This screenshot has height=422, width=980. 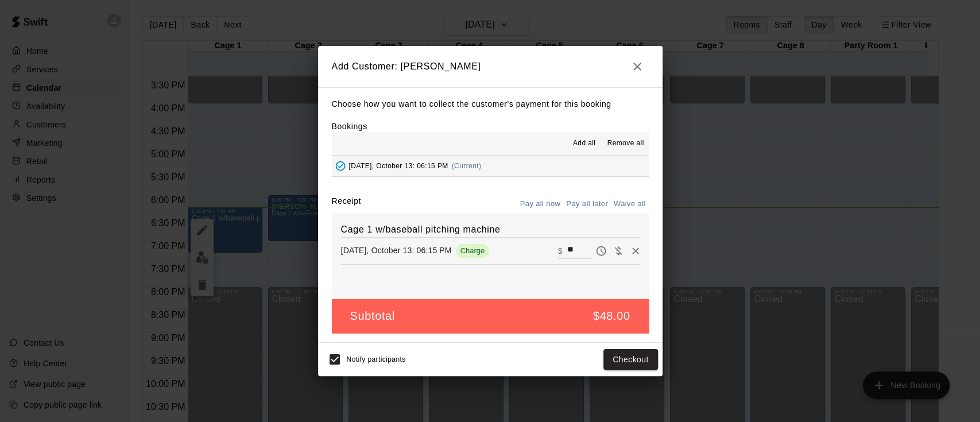 What do you see at coordinates (611, 316) in the screenshot?
I see `h5: $48.00` at bounding box center [611, 316].